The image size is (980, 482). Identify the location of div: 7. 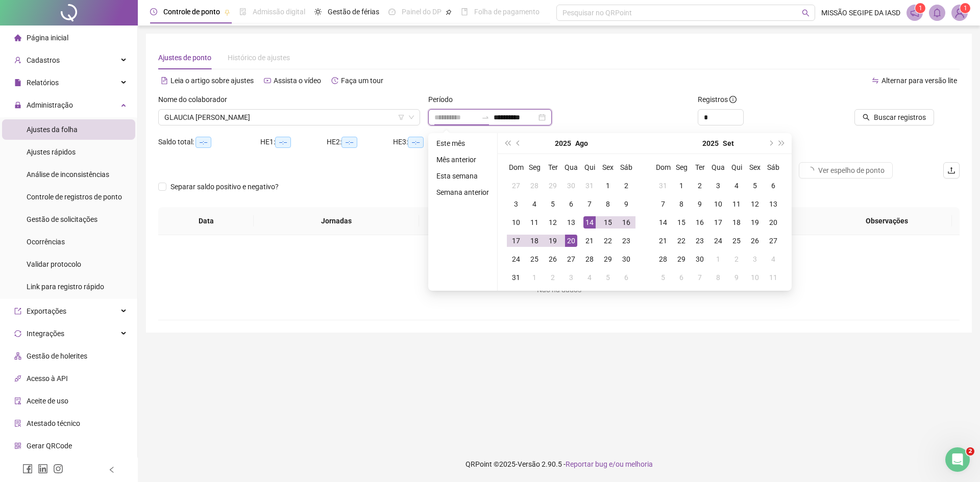
(700, 277).